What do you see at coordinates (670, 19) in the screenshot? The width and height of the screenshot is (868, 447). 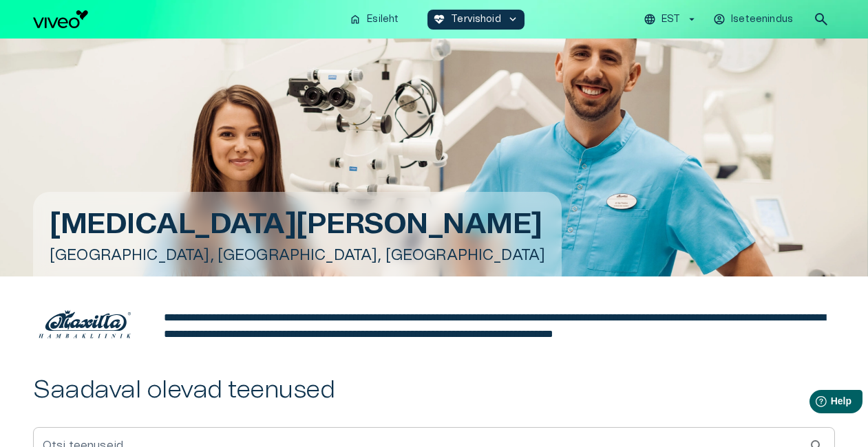 I see `p: EST` at bounding box center [670, 19].